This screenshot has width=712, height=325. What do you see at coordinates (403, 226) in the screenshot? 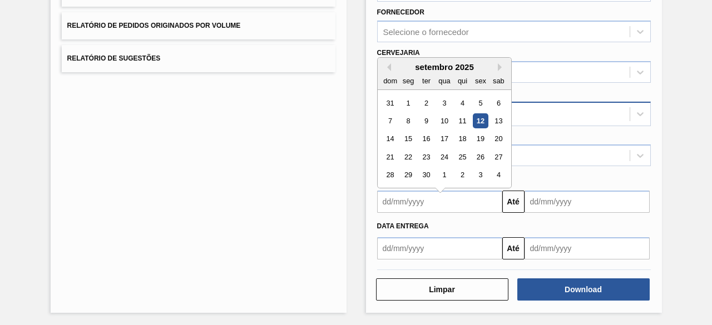
I see `span: Data entrega` at bounding box center [403, 226].